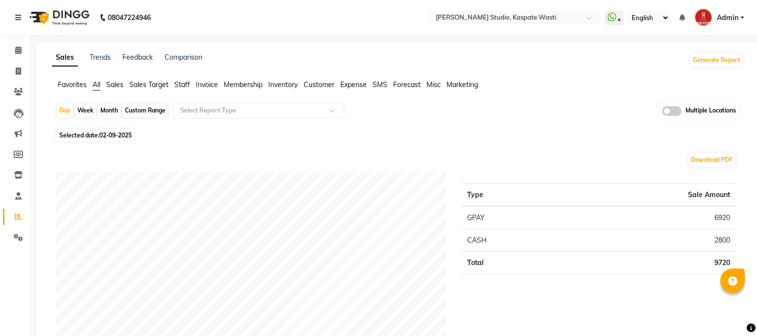 The width and height of the screenshot is (757, 336). I want to click on div: Month, so click(109, 111).